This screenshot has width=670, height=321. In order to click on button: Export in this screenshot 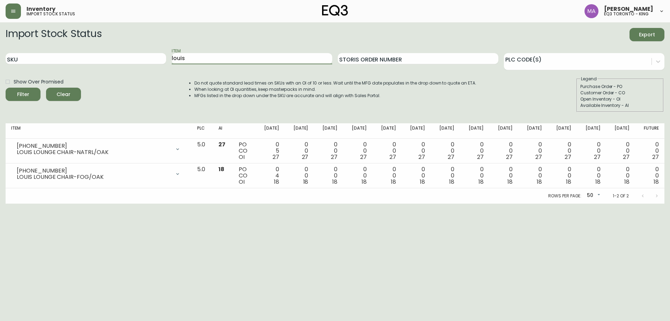, I will do `click(647, 35)`.